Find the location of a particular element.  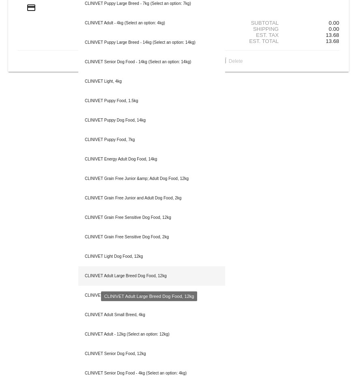

div: CLINIVET Adult - 4kg (Select an option: 4kg) is located at coordinates (152, 23).